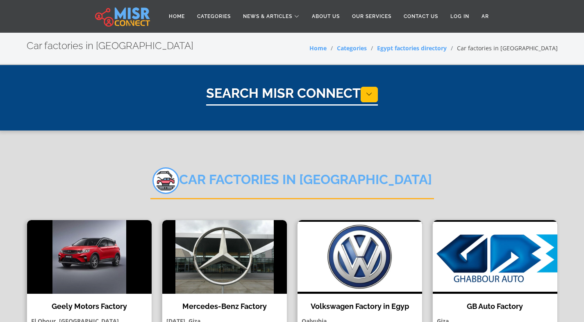 Image resolution: width=584 pixels, height=322 pixels. Describe the element at coordinates (326, 16) in the screenshot. I see `a: About Us` at that location.